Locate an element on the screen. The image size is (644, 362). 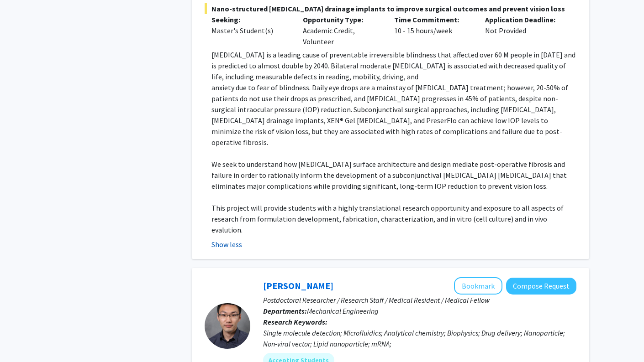
button: Compose Request to Sixuan Li is located at coordinates (542, 286).